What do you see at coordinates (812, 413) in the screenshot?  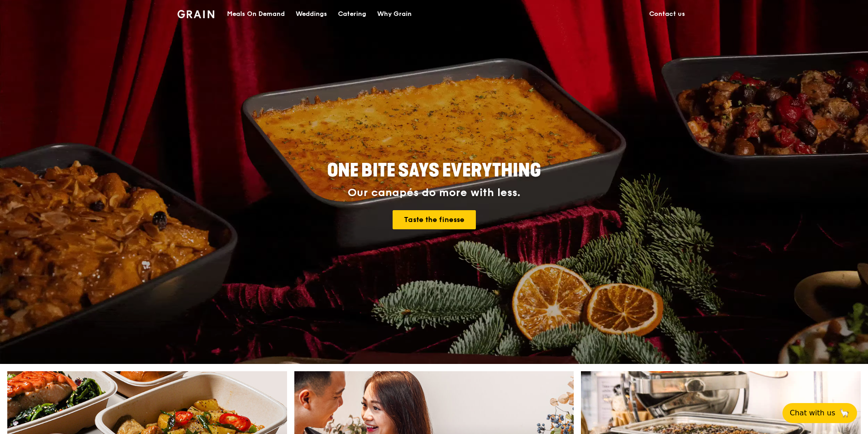 I see `span: Chat with us` at bounding box center [812, 413].